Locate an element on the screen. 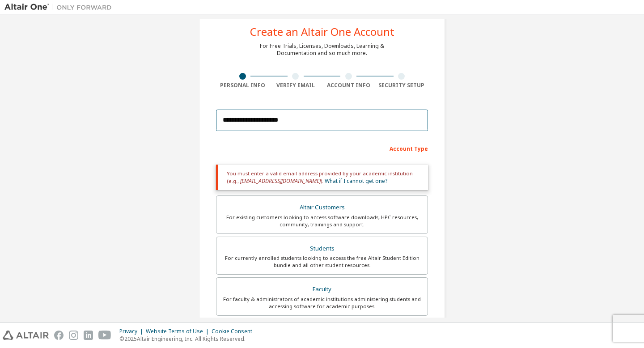 This screenshot has height=348, width=644. img: Altair One is located at coordinates (60, 7).